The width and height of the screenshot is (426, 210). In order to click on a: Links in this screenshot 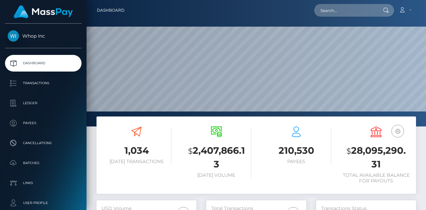, I will do `click(43, 183)`.